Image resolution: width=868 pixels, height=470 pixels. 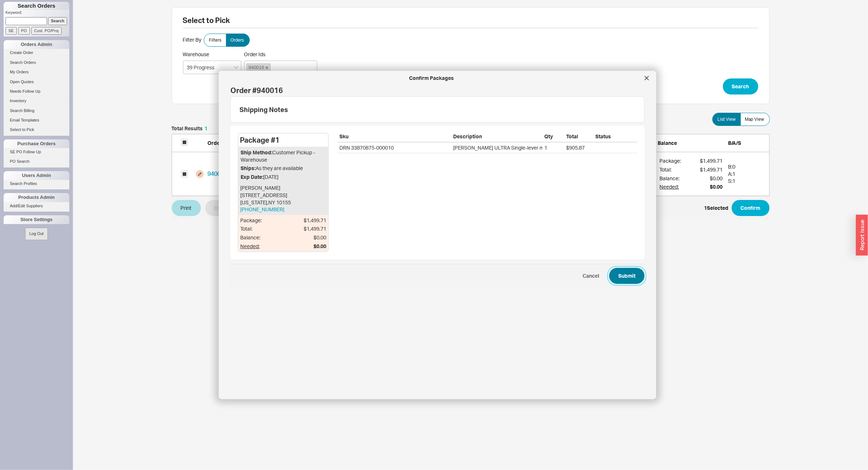 What do you see at coordinates (186, 208) in the screenshot?
I see `button: Print` at bounding box center [186, 208].